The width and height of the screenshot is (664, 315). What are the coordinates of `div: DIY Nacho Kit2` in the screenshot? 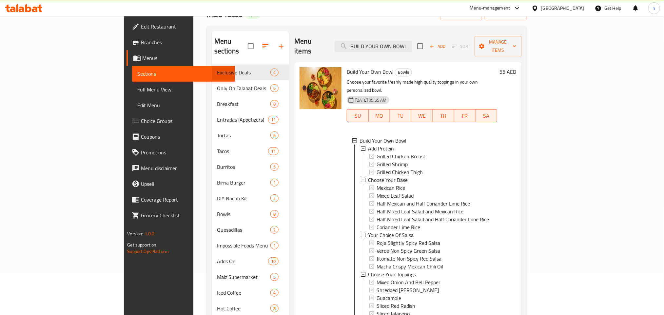 It's located at (250, 198).